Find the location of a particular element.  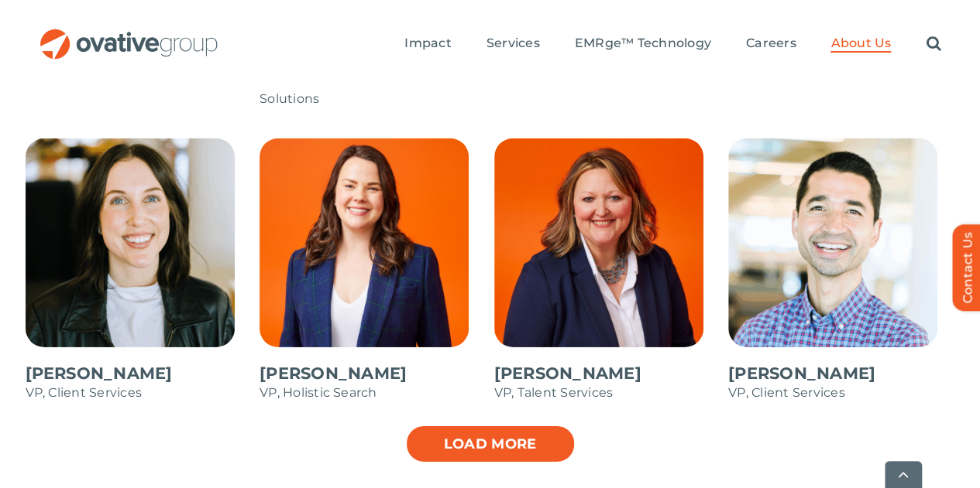

span: Services is located at coordinates (513, 43).